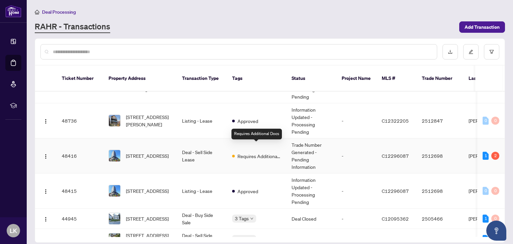 This screenshot has width=513, height=244. I want to click on img: logo, so click(13, 11).